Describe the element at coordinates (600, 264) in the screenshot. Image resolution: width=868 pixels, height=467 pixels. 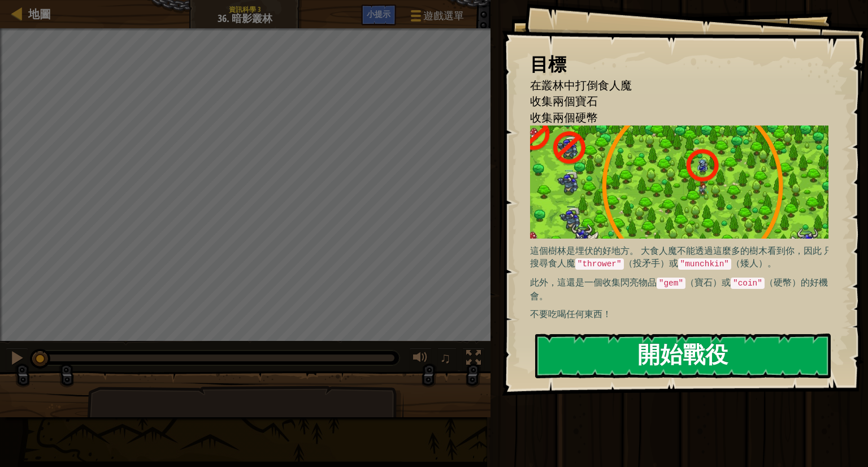
I see `code: "thrower"` at that location.